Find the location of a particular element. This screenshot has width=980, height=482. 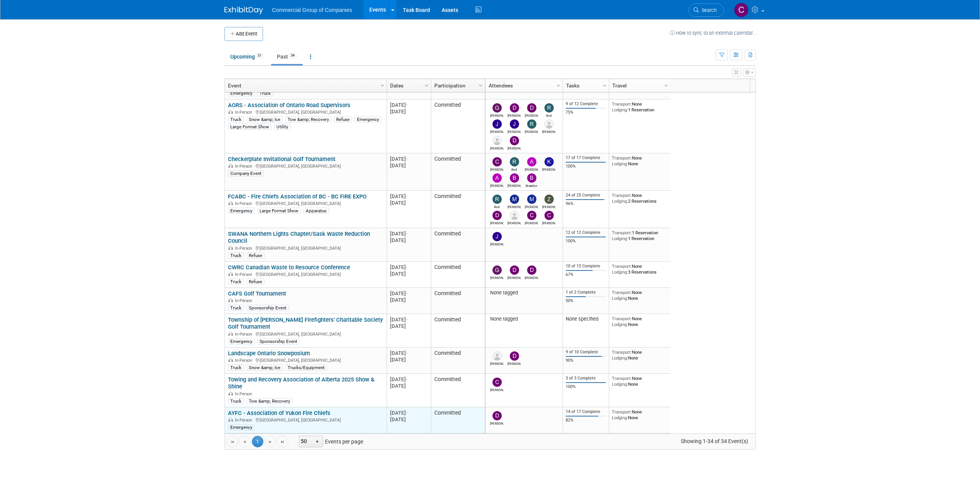

img: Steve Williamson is located at coordinates (514, 215).